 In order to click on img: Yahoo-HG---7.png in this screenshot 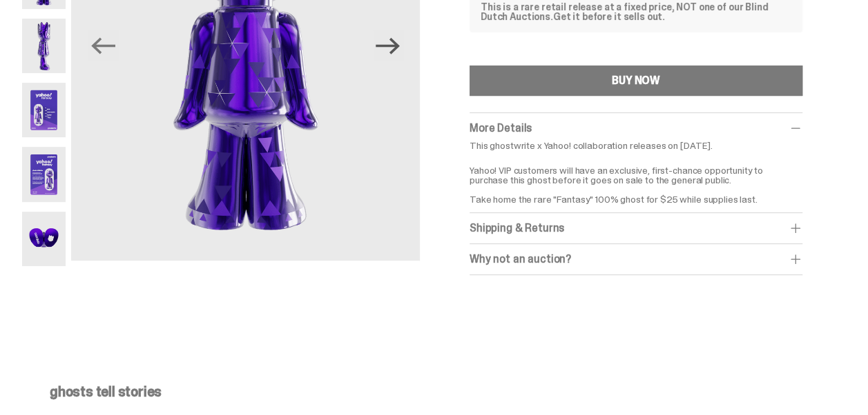, I will do `click(43, 239)`.